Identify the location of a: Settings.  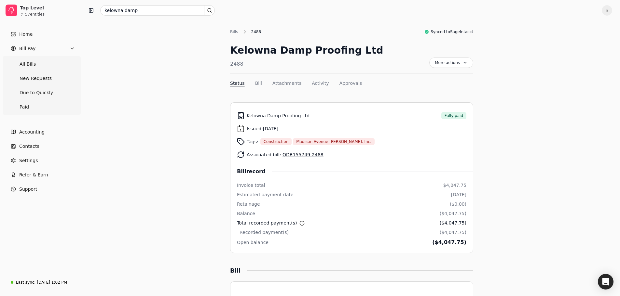
(41, 161).